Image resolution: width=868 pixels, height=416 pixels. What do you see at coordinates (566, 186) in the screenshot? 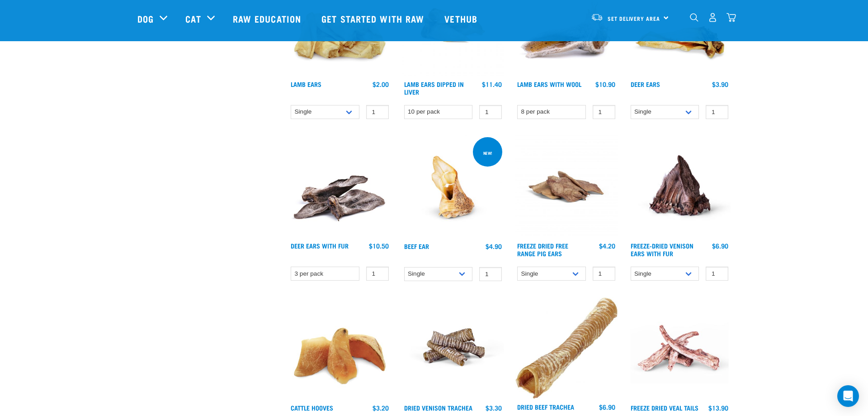
I see `img: Pigs Ears` at bounding box center [566, 186].